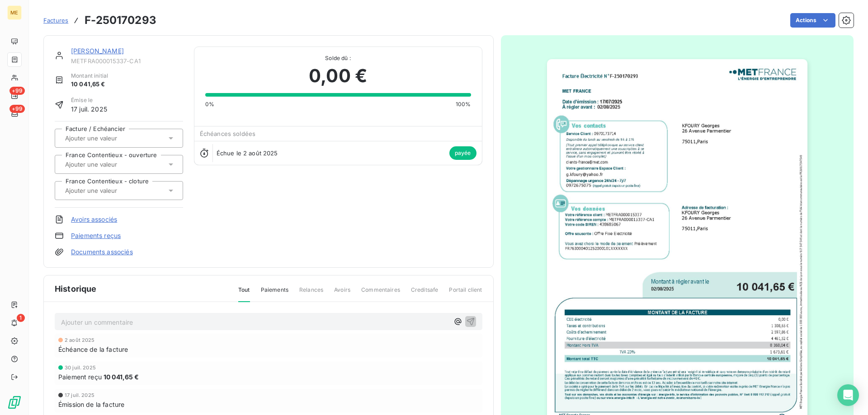 This screenshot has height=415, width=868. Describe the element at coordinates (80, 340) in the screenshot. I see `span: 2 août 2025` at that location.